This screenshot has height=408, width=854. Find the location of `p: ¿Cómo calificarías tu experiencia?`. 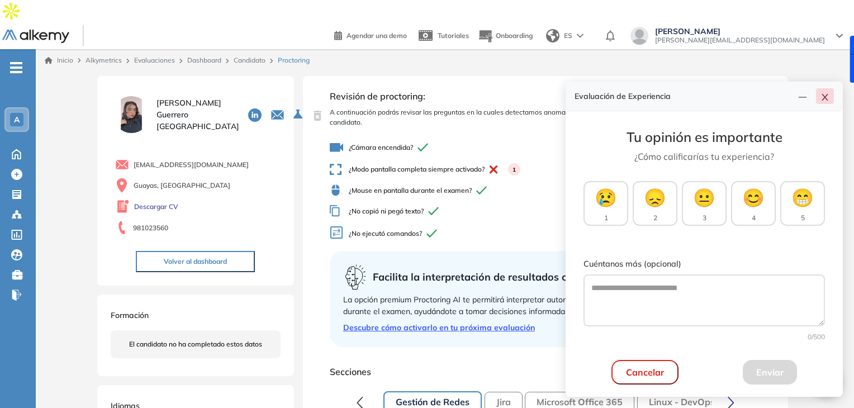

p: ¿Cómo calificarías tu experiencia? is located at coordinates (705, 157).